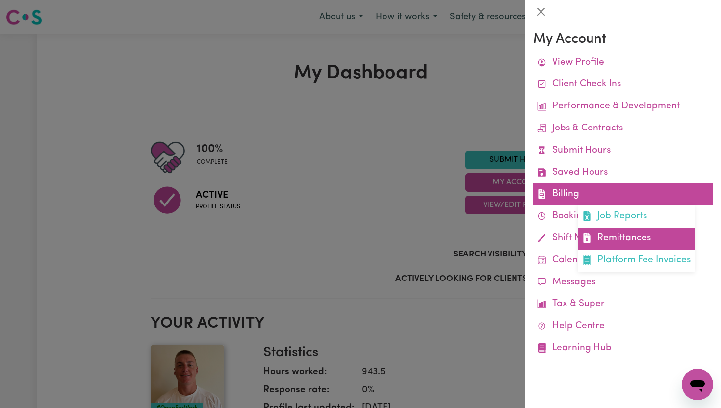 The width and height of the screenshot is (721, 408). I want to click on a: Messages, so click(622, 282).